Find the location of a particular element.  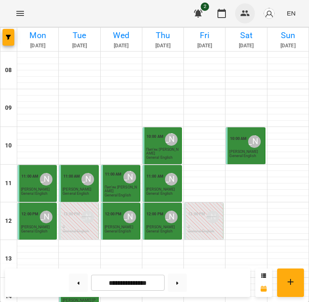

h6: 11 is located at coordinates (8, 184).